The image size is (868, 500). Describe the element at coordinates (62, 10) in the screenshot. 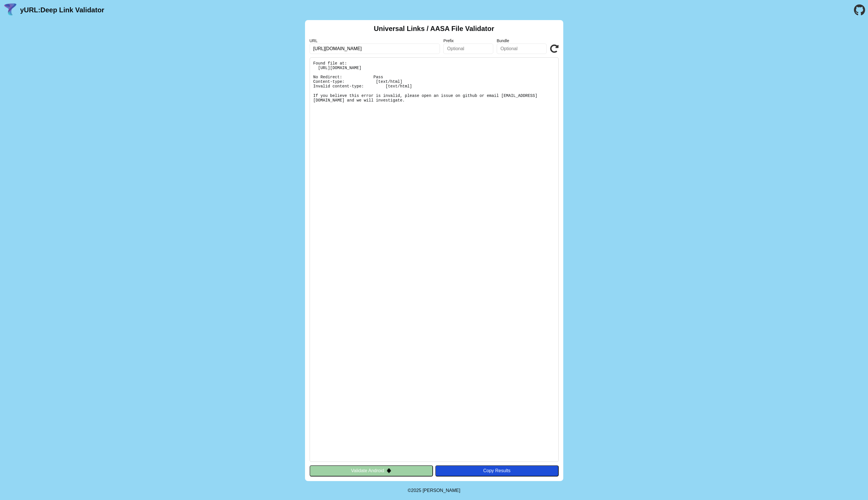

I see `a: yURL:Deep Link Validator` at that location.